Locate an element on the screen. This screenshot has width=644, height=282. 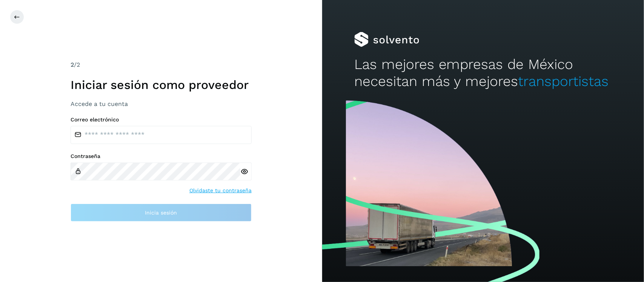
label: Contraseña is located at coordinates (161, 156).